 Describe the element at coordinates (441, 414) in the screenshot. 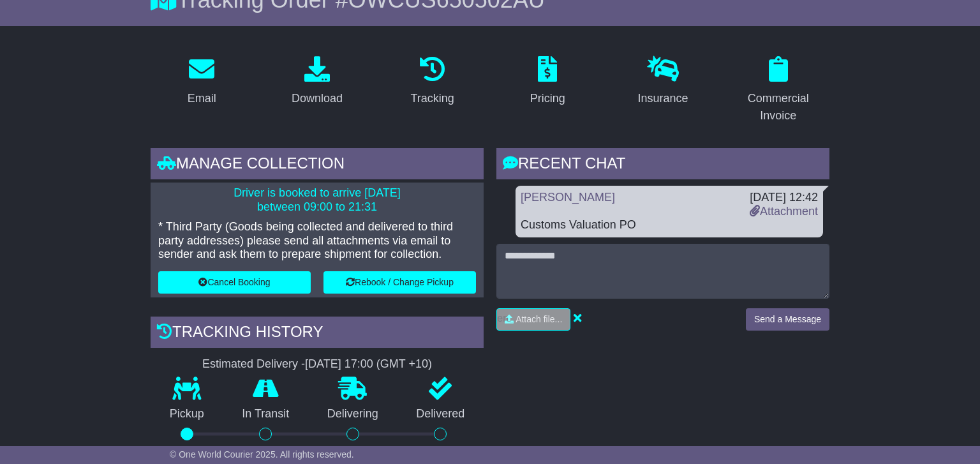

I see `p: Delivered` at that location.